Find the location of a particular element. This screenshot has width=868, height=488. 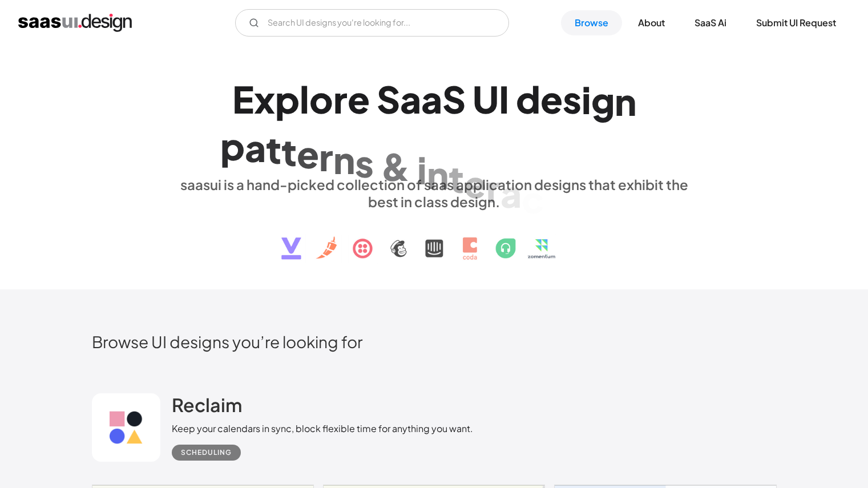

form: Email Form is located at coordinates (372, 23).